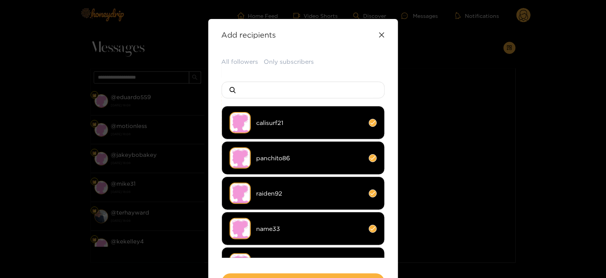 The image size is (606, 278). I want to click on button: All followers, so click(240, 61).